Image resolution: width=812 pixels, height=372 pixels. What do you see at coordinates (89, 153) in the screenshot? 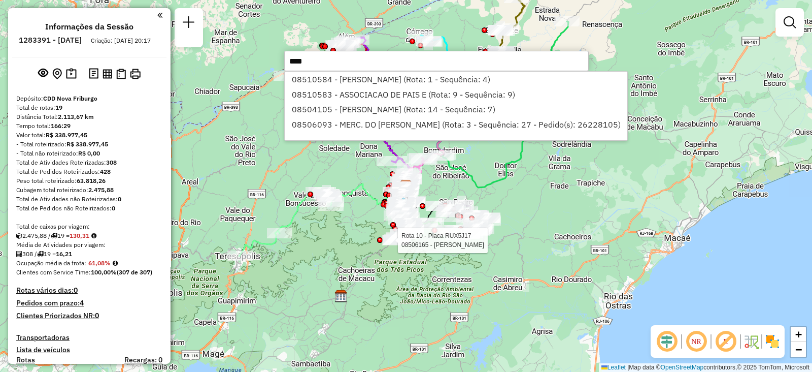
I see `strong: R$ 0,00` at bounding box center [89, 153].